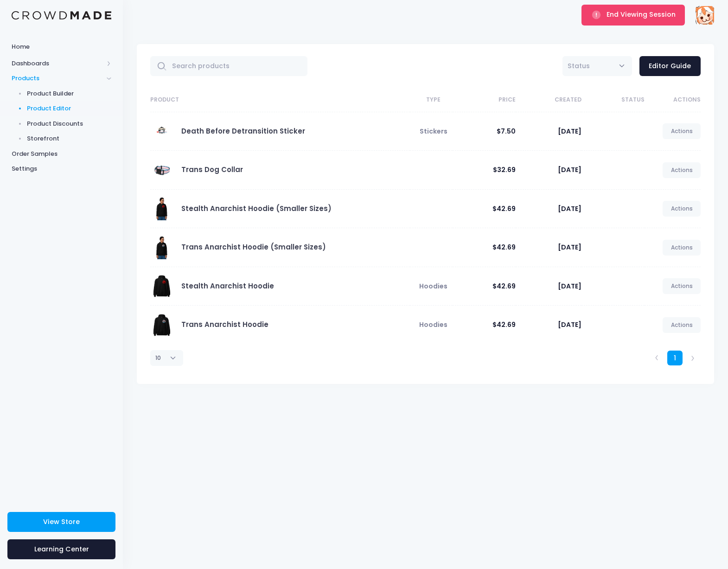  I want to click on img: Logo, so click(61, 16).